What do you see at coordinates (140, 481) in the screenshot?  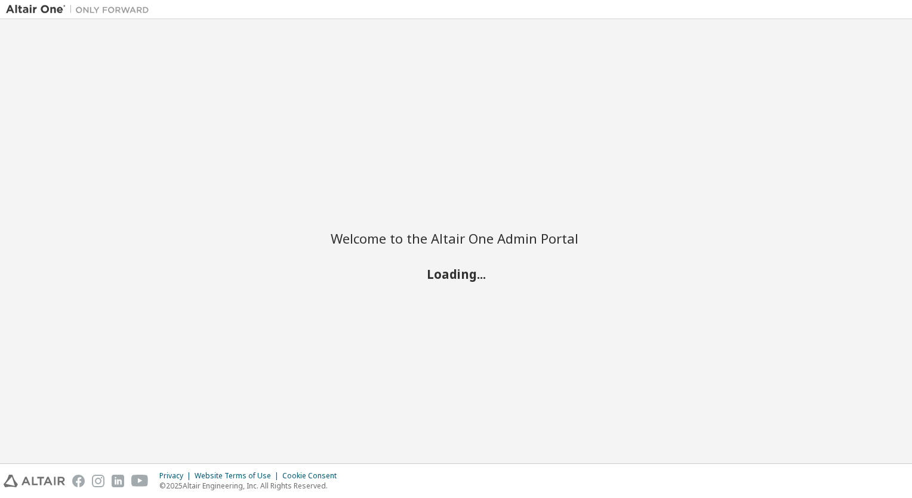 I see `img: youtube.svg` at bounding box center [140, 481].